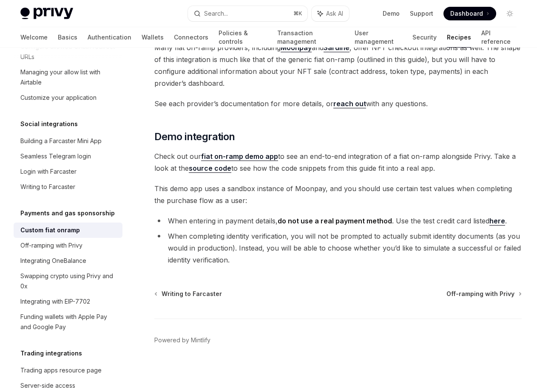 This screenshot has height=392, width=537. What do you see at coordinates (424, 37) in the screenshot?
I see `a: Security` at bounding box center [424, 37].